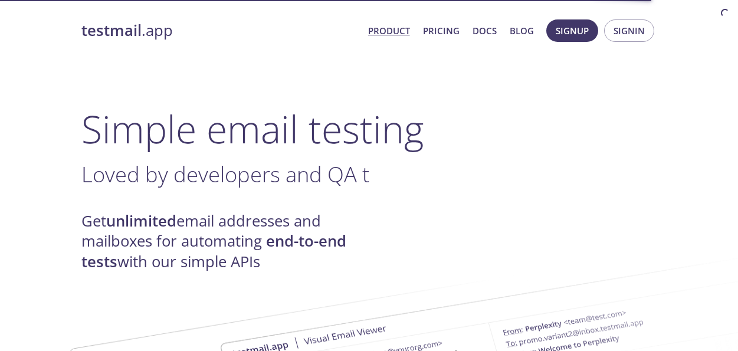 The height and width of the screenshot is (351, 738). I want to click on span: Signin, so click(629, 31).